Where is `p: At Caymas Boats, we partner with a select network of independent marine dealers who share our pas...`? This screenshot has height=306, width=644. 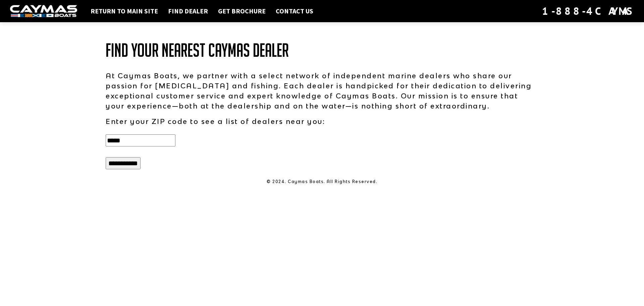
p: At Caymas Boats, we partner with a select network of independent marine dealers who share our pas... is located at coordinates (322, 91).